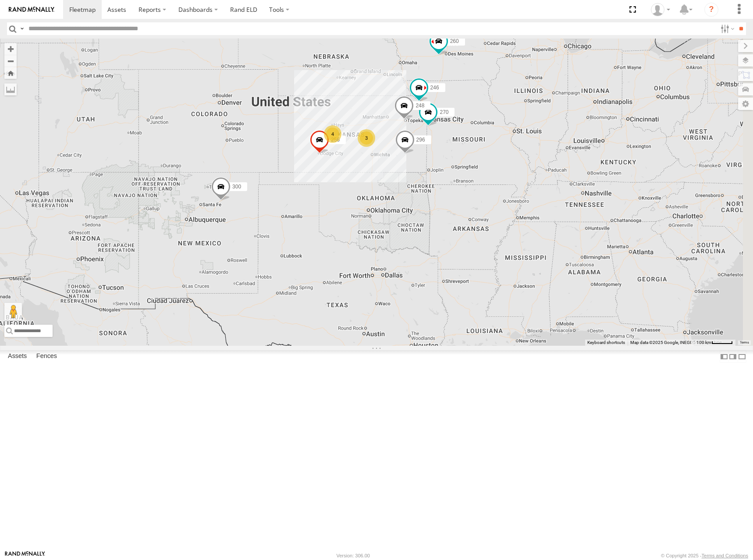 This screenshot has width=753, height=560. Describe the element at coordinates (742, 356) in the screenshot. I see `label: Hide Summary Table` at that location.